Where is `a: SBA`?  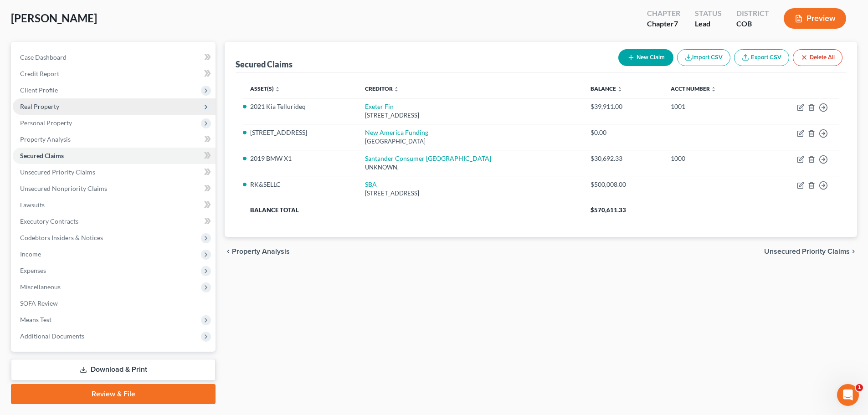
a: SBA is located at coordinates (371, 184).